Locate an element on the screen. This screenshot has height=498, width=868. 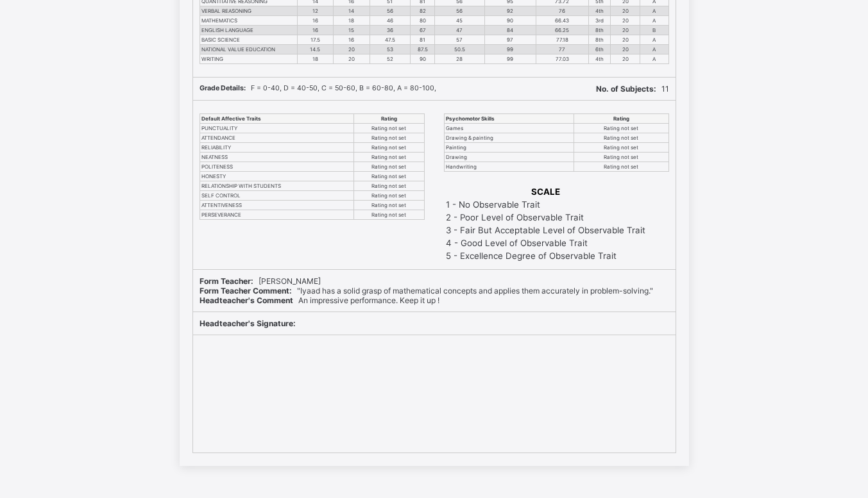
td: 53 is located at coordinates (389, 49).